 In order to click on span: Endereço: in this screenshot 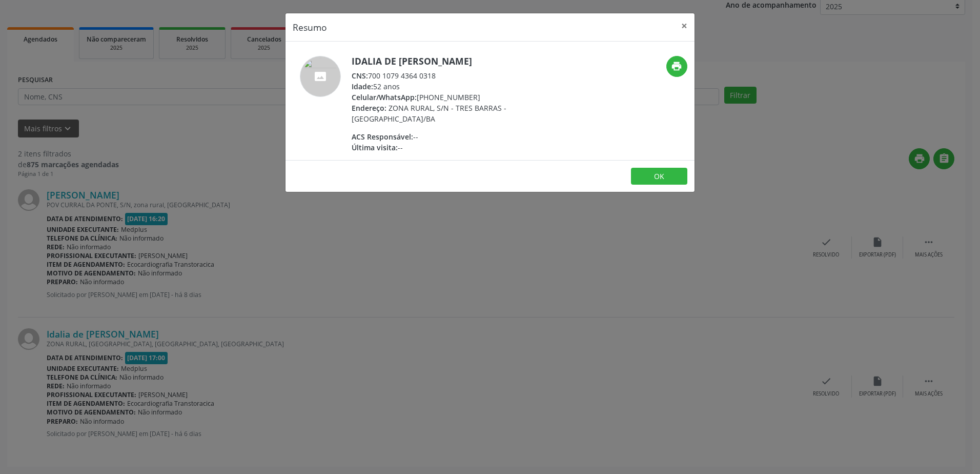, I will do `click(369, 108)`.